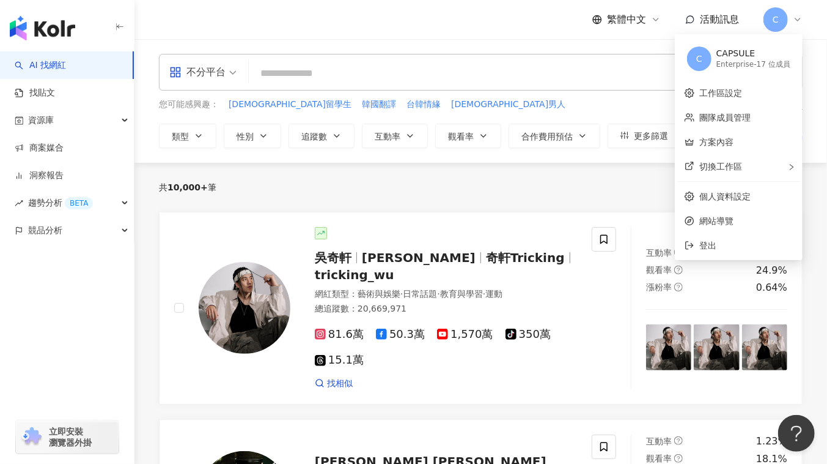 Image resolution: width=827 pixels, height=464 pixels. I want to click on div: 24.9%, so click(772, 270).